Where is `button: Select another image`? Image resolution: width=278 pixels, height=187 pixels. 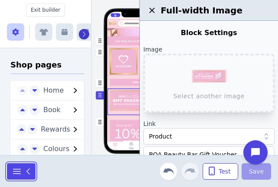
button: Select another image is located at coordinates (209, 83).